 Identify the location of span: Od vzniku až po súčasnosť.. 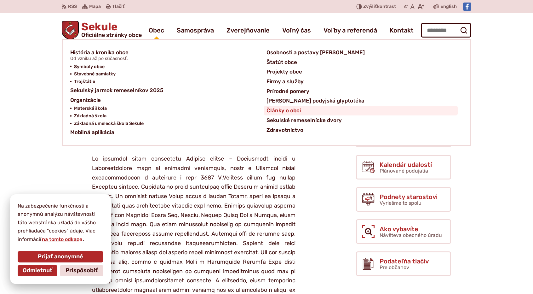
(99, 59).